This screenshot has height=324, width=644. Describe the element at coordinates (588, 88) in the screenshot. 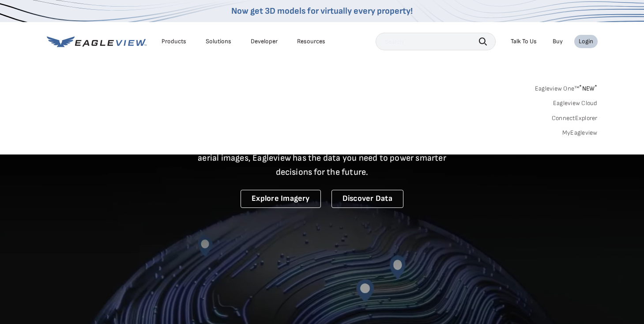

I see `span: NEW` at that location.